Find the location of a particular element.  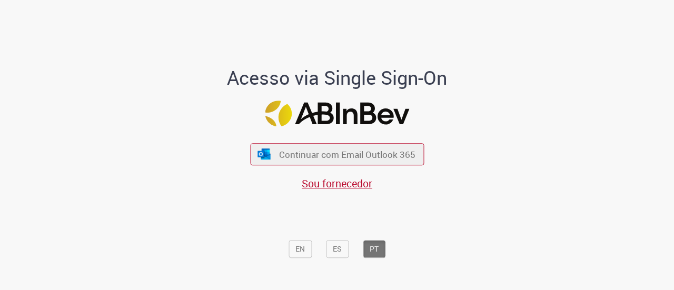

a: Sou fornecedor is located at coordinates (337, 183).